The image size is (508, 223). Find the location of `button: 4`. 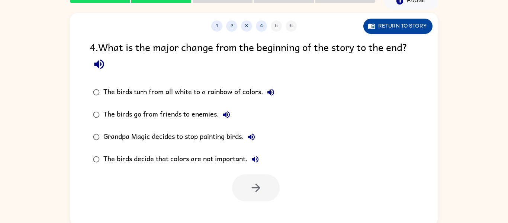

button: 4 is located at coordinates (261, 26).